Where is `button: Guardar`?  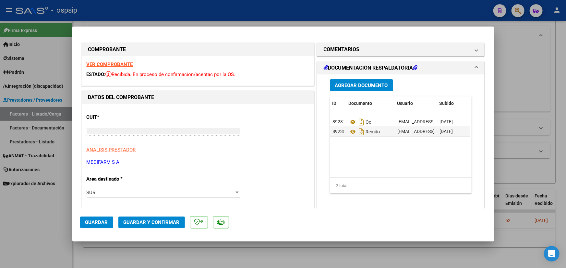
button: Guardar is located at coordinates (97, 223).